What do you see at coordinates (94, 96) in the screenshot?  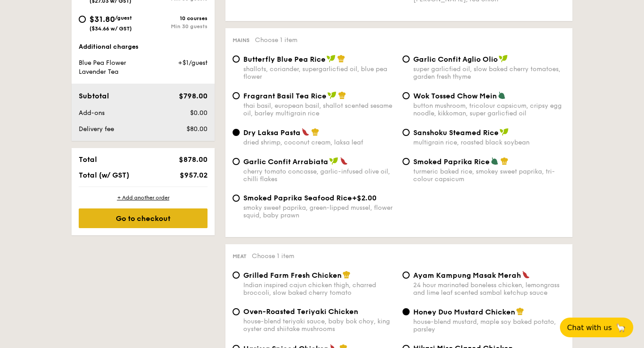 I see `span: Subtotal` at bounding box center [94, 96].